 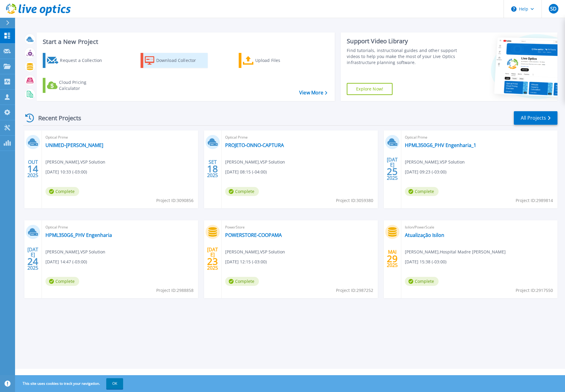 I want to click on div: Request a Collection, so click(x=84, y=61).